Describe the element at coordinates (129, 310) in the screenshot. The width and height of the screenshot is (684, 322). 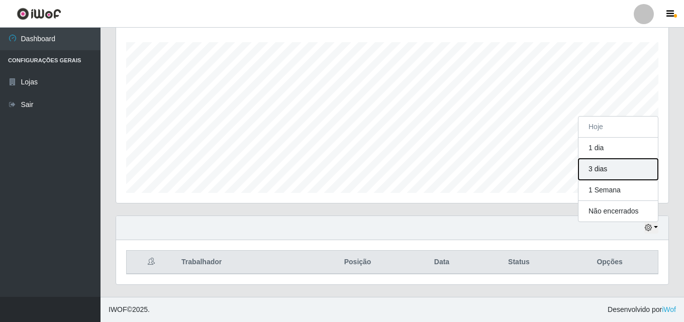
I see `span: © 2025 .` at that location.